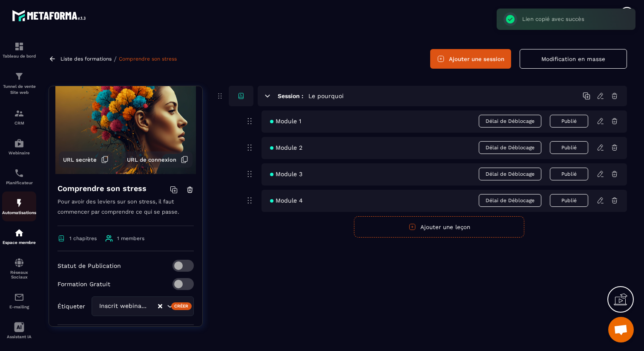 Image resolution: width=644 pixels, height=351 pixels. What do you see at coordinates (126, 120) in the screenshot?
I see `img: background` at bounding box center [126, 120].